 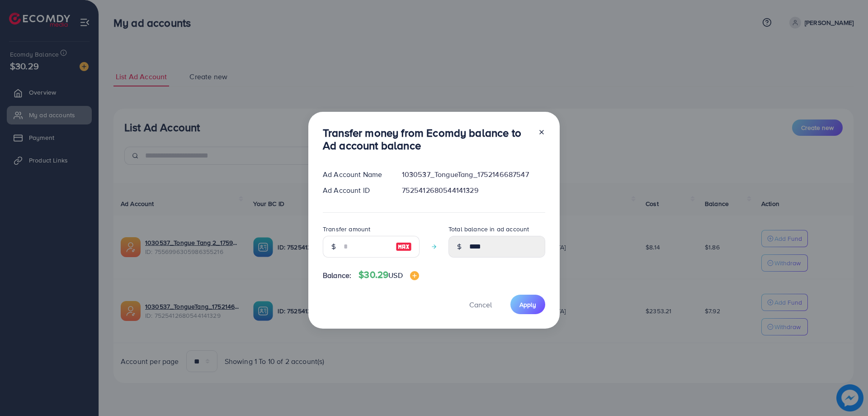 What do you see at coordinates (473, 190) in the screenshot?
I see `div: 7525412680544141329` at bounding box center [473, 190].